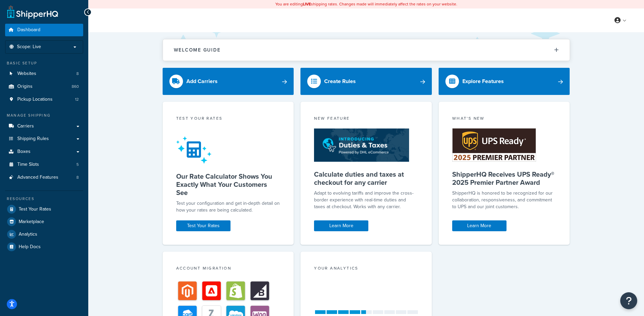 The image size is (644, 316). Describe the element at coordinates (44, 222) in the screenshot. I see `a: Marketplace` at that location.